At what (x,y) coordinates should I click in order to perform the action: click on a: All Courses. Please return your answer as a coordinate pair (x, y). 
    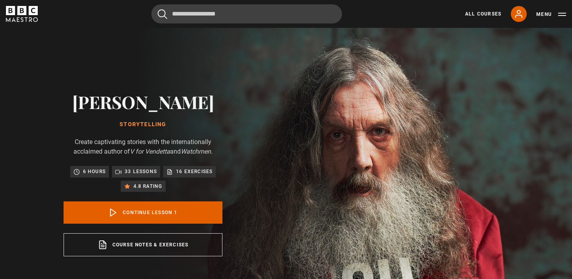
    Looking at the image, I should click on (483, 14).